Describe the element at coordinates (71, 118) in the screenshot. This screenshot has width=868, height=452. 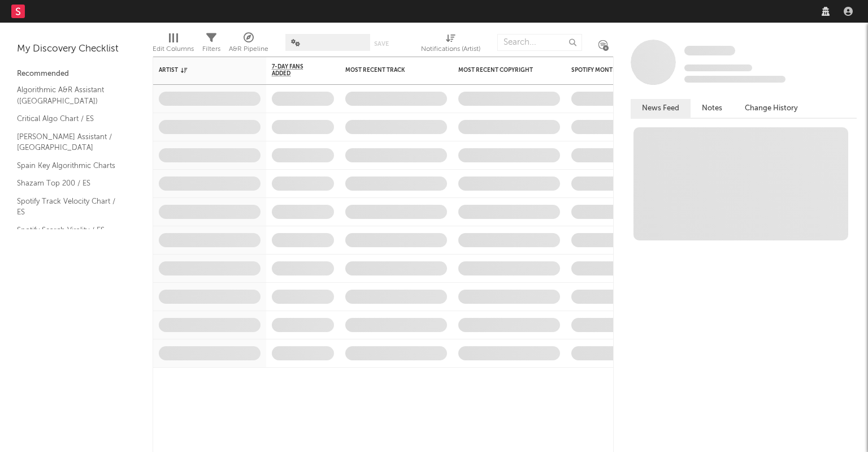
I see `a: Critical Algo Chart / ES` at that location.